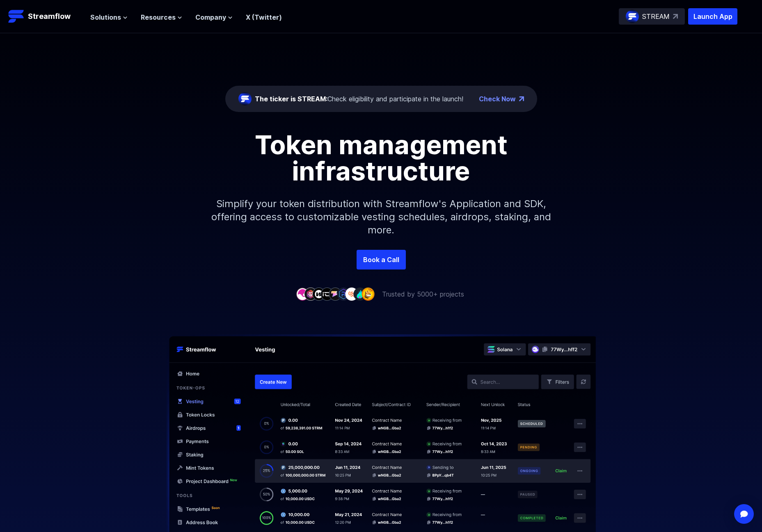 The height and width of the screenshot is (532, 762). I want to click on img: company-2, so click(310, 294).